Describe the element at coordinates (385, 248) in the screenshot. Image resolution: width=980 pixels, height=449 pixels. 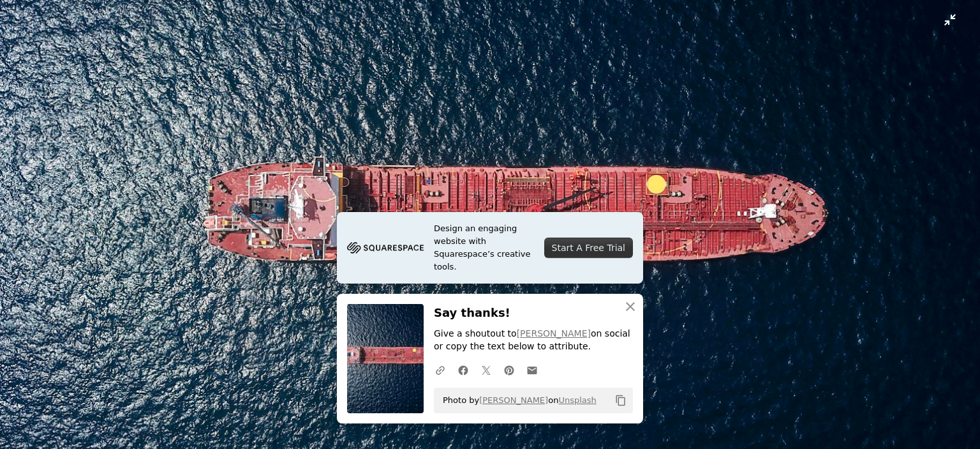
I see `img: file-1705255347840-230a6ab5bca9image` at that location.